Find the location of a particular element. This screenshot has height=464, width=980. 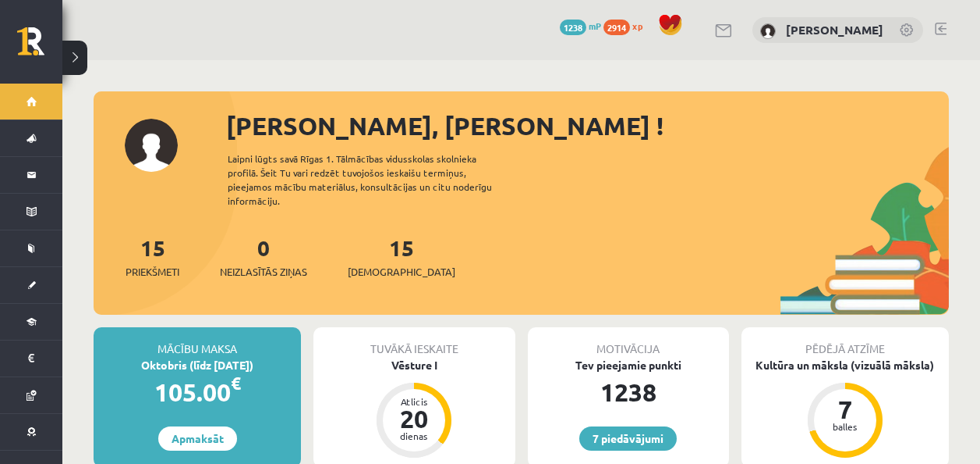

a: Apmaksāt is located at coordinates (197, 438).